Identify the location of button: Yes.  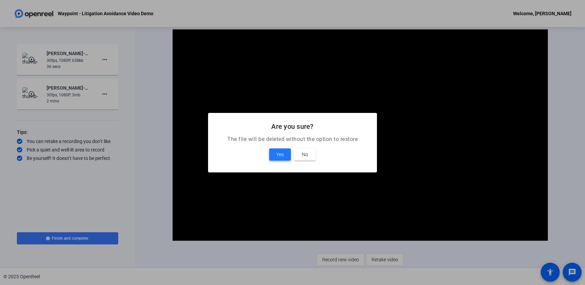
(280, 154).